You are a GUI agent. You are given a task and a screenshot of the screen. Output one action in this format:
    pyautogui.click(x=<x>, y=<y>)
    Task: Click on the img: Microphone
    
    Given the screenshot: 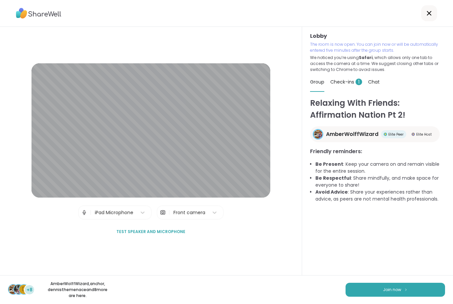 What is the action you would take?
    pyautogui.click(x=84, y=213)
    